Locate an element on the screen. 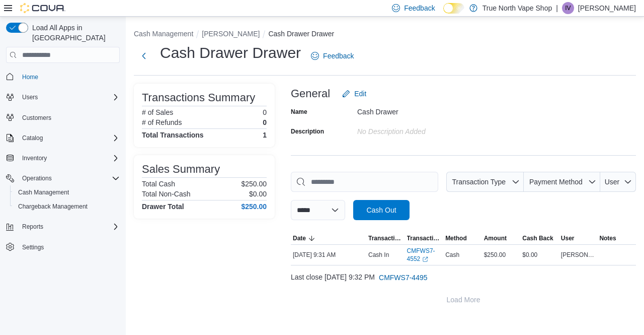 The width and height of the screenshot is (644, 335). button: CMFWS7-4495 is located at coordinates (403, 278).